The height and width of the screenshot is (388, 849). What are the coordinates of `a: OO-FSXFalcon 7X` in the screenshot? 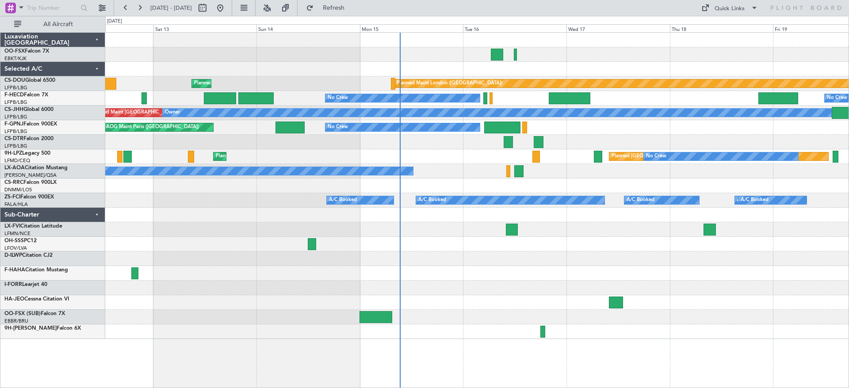 It's located at (27, 51).